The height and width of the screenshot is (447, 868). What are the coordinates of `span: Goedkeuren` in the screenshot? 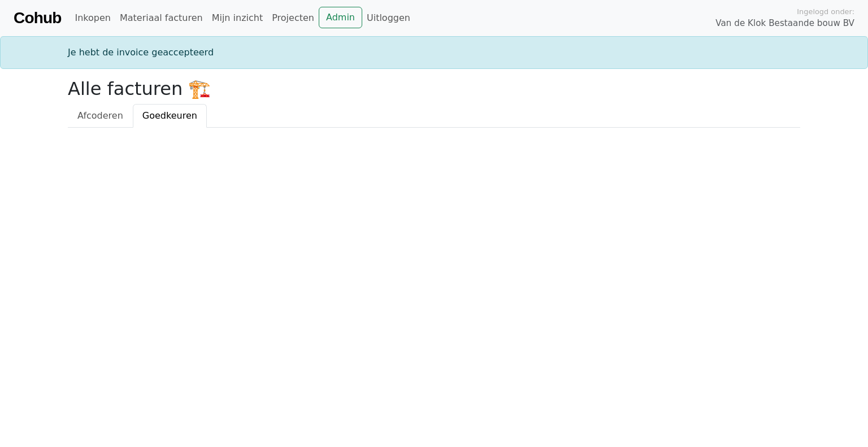 It's located at (170, 115).